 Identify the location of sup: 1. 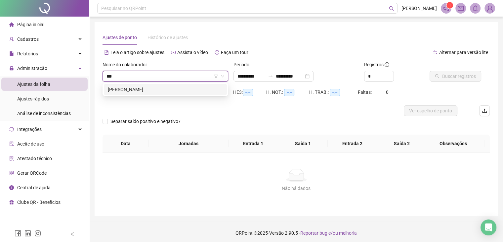
(450, 5).